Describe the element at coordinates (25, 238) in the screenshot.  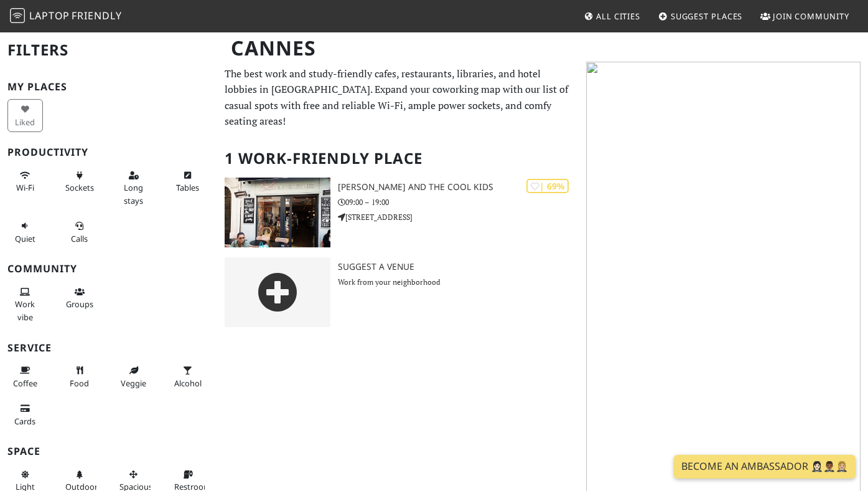
I see `span: Quiet` at that location.